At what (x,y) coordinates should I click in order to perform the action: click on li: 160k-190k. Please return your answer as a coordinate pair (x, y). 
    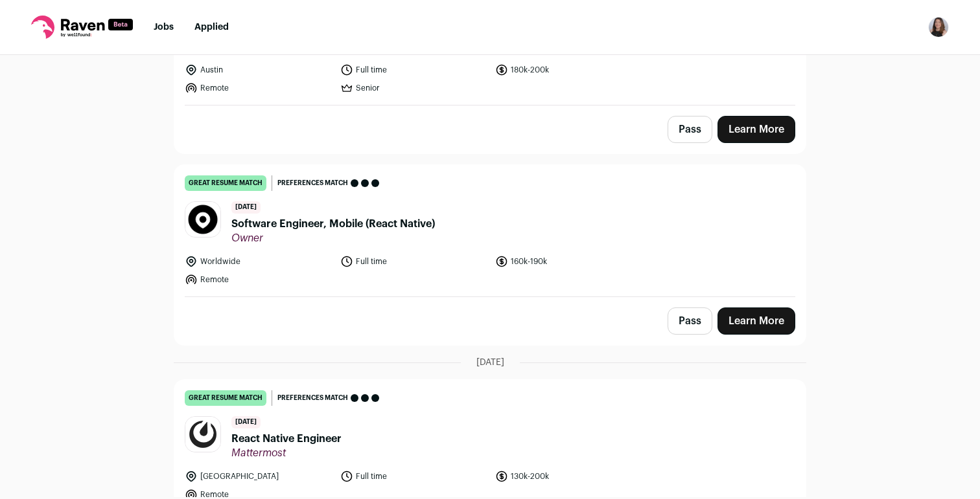
    Looking at the image, I should click on (569, 262).